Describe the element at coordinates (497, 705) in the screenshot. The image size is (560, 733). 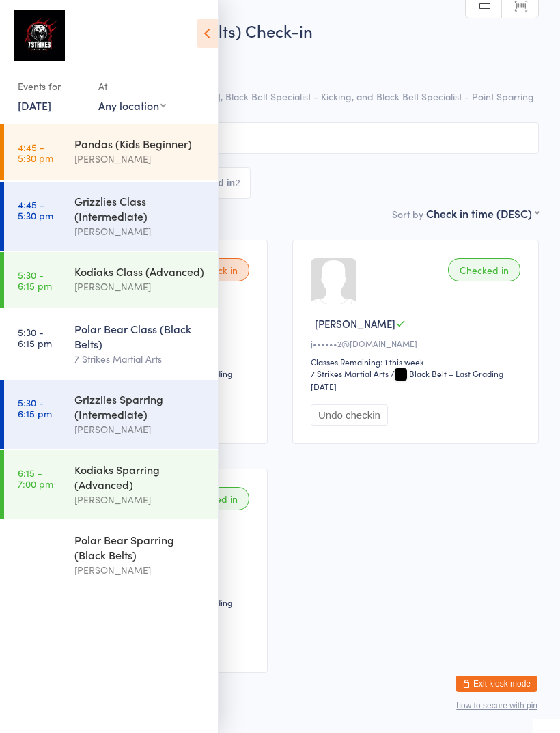
I see `button: how to secure with pin` at that location.